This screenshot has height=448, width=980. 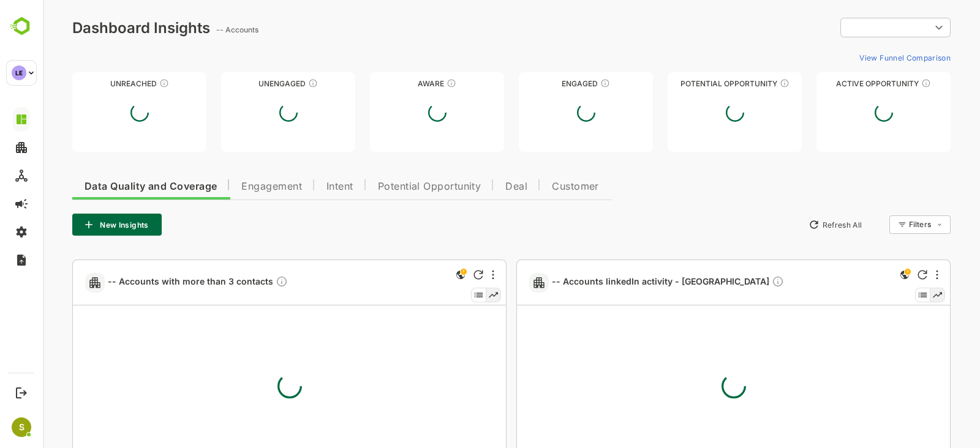 I want to click on a: New Insights, so click(x=74, y=225).